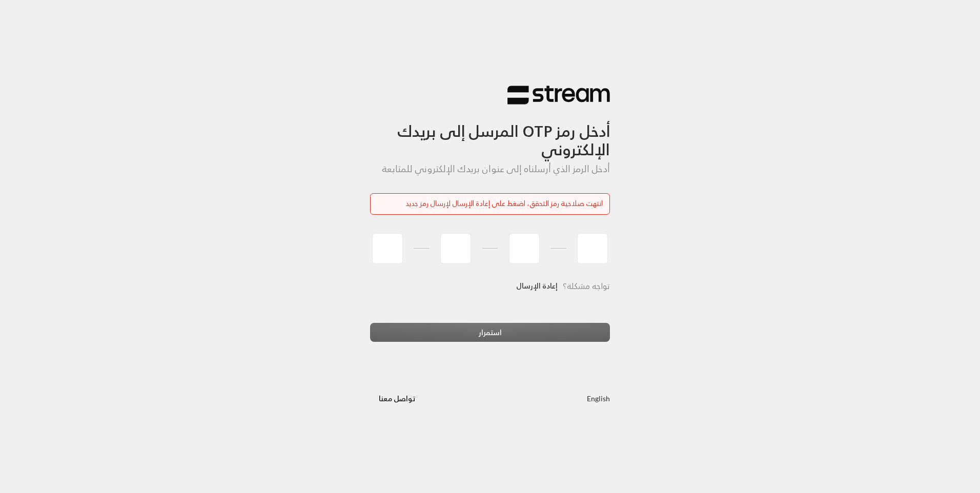  I want to click on div: انتهت صلاحية رمز التحقق، اضغط على إعادة الإرسال لإرسال رمز جديد, so click(490, 204).